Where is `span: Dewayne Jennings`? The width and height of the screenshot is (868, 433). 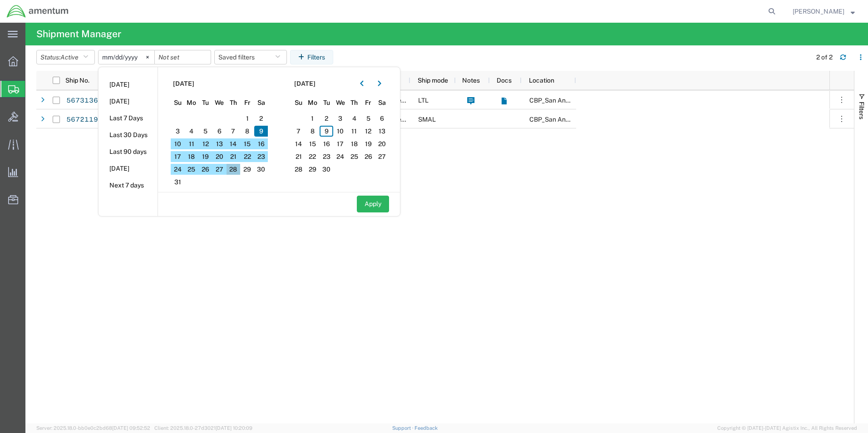
span: Dewayne Jennings is located at coordinates (819, 12).